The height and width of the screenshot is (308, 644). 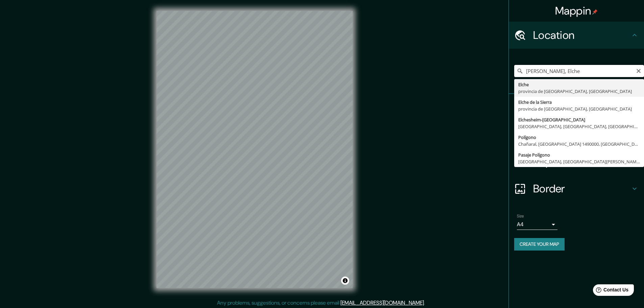 I want to click on div: Polígono, so click(x=579, y=137).